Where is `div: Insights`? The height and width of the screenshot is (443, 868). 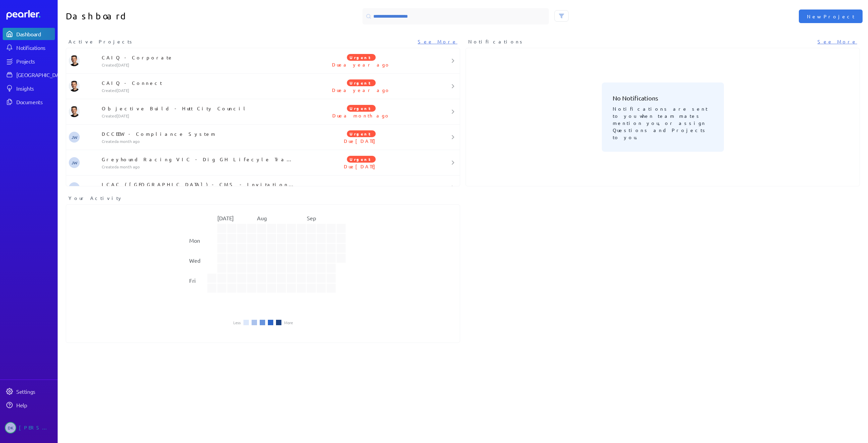
div: Insights is located at coordinates (35, 88).